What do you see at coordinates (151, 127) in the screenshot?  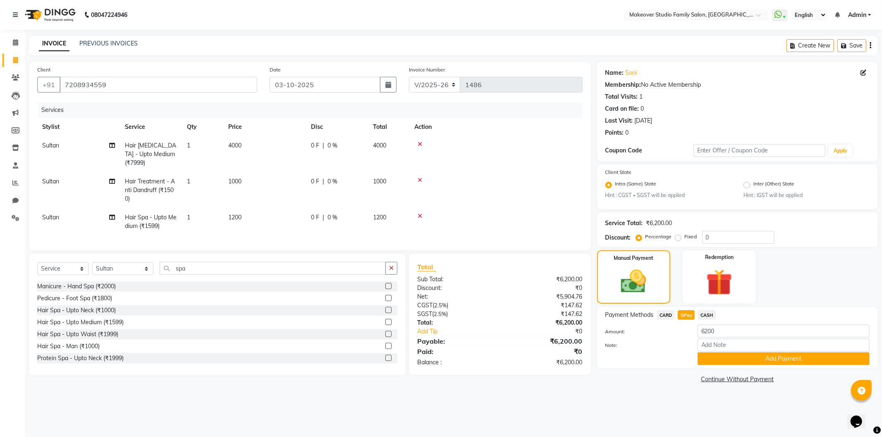 I see `th: Service` at bounding box center [151, 127].